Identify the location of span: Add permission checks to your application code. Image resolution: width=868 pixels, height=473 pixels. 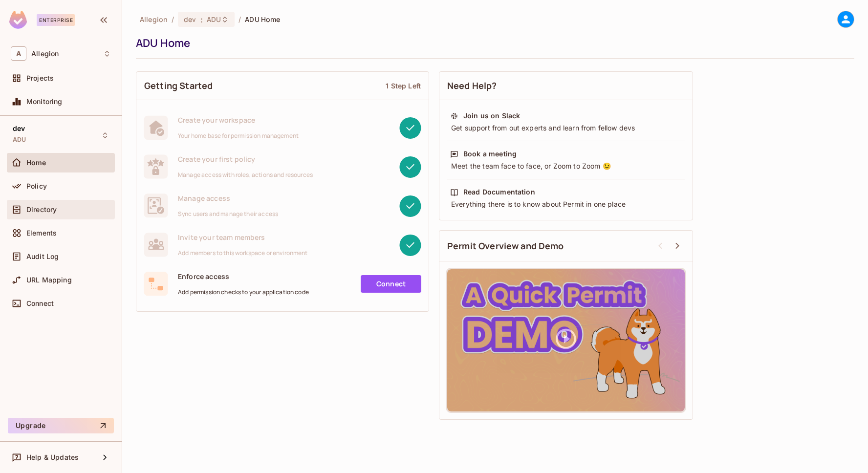
(243, 292).